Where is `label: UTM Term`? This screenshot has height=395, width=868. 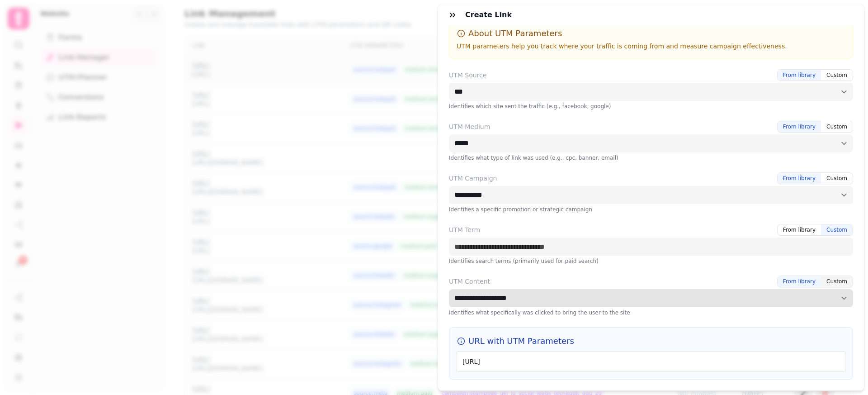 label: UTM Term is located at coordinates (464, 230).